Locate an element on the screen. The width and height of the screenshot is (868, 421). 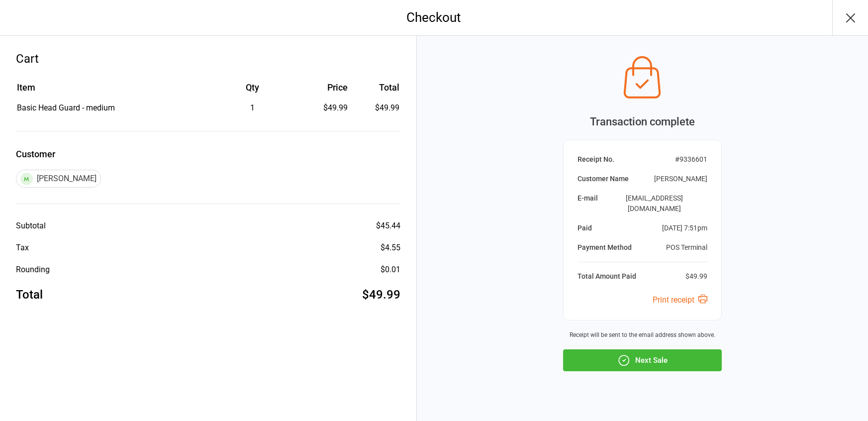
div: $0.01 is located at coordinates (390, 269).